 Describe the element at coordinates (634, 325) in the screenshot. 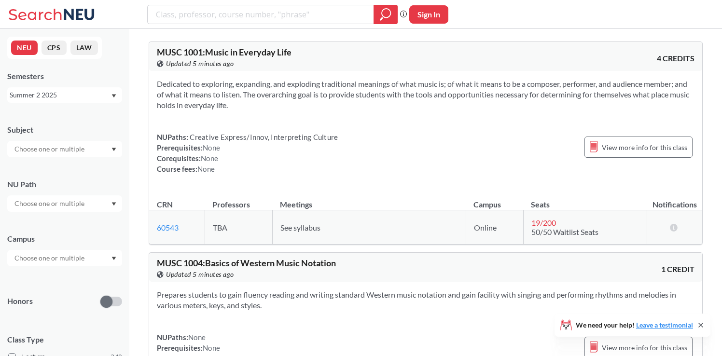

I see `span: We need your help!` at that location.